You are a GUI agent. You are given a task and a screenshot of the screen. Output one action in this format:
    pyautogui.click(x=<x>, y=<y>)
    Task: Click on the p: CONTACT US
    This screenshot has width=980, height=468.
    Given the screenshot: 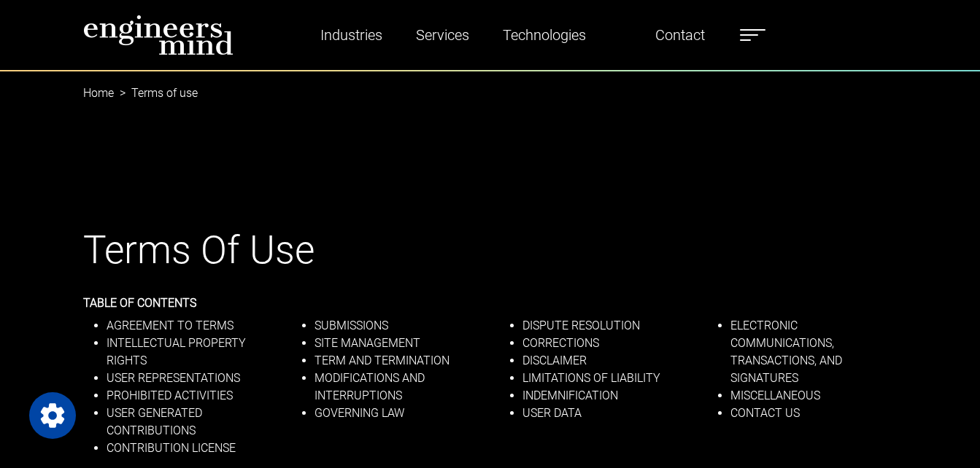 What is the action you would take?
    pyautogui.click(x=814, y=413)
    